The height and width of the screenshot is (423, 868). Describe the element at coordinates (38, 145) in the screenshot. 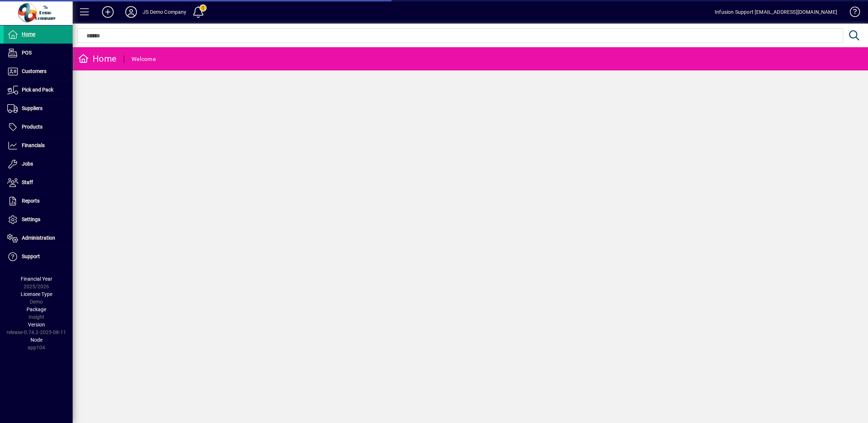

I see `a: Financials` at that location.